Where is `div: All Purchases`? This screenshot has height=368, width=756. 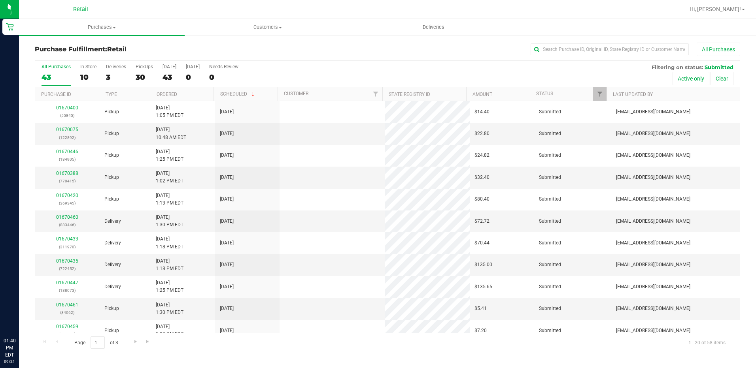
div: All Purchases is located at coordinates (56, 67).